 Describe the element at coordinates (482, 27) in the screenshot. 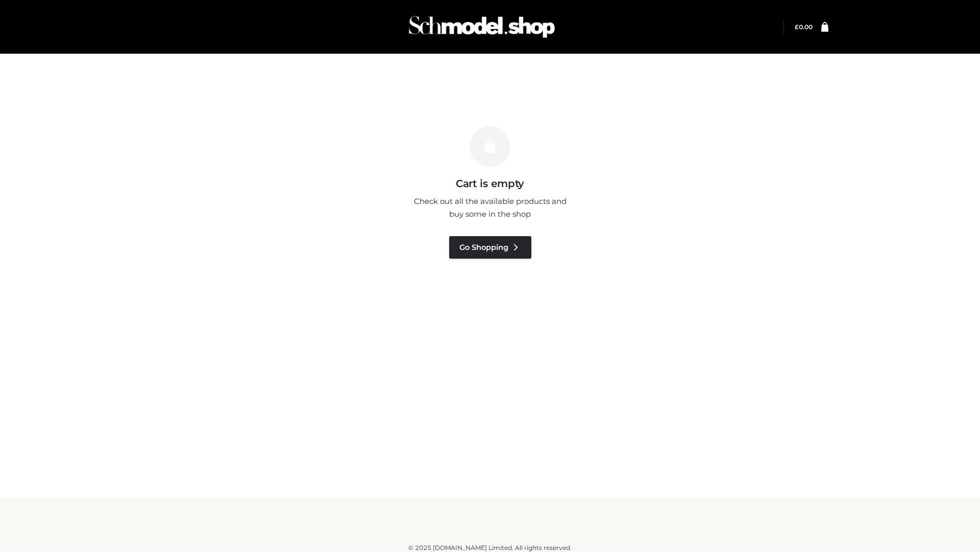

I see `img: Schmodel Admin 964` at that location.